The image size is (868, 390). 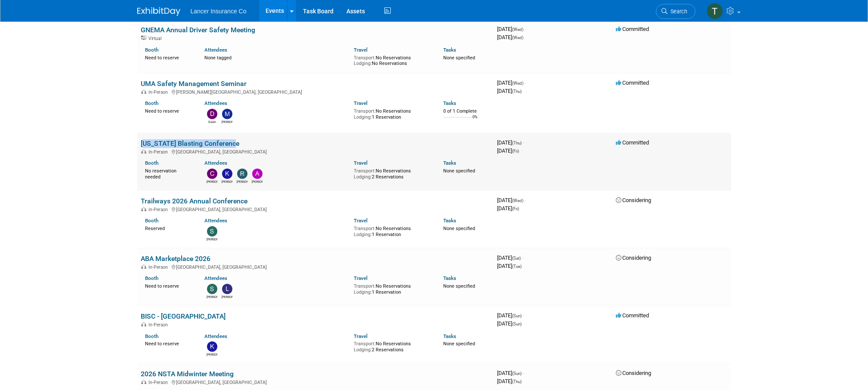 I want to click on span: Search, so click(x=677, y=11).